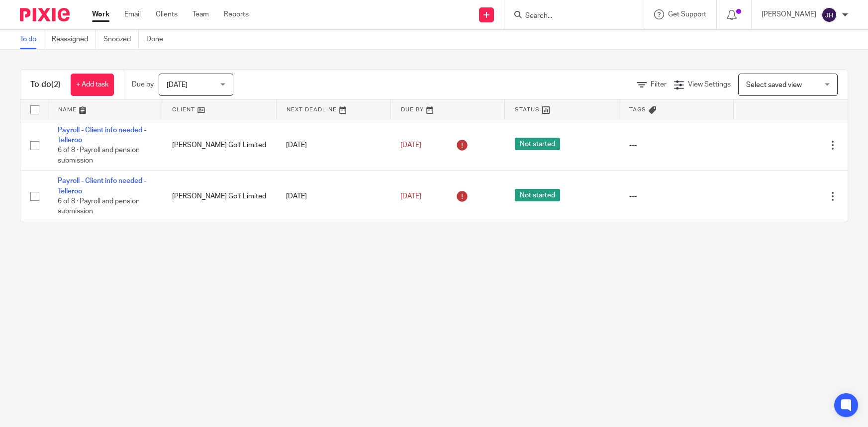 The width and height of the screenshot is (868, 427). What do you see at coordinates (829, 15) in the screenshot?
I see `img: svg%3E` at bounding box center [829, 15].